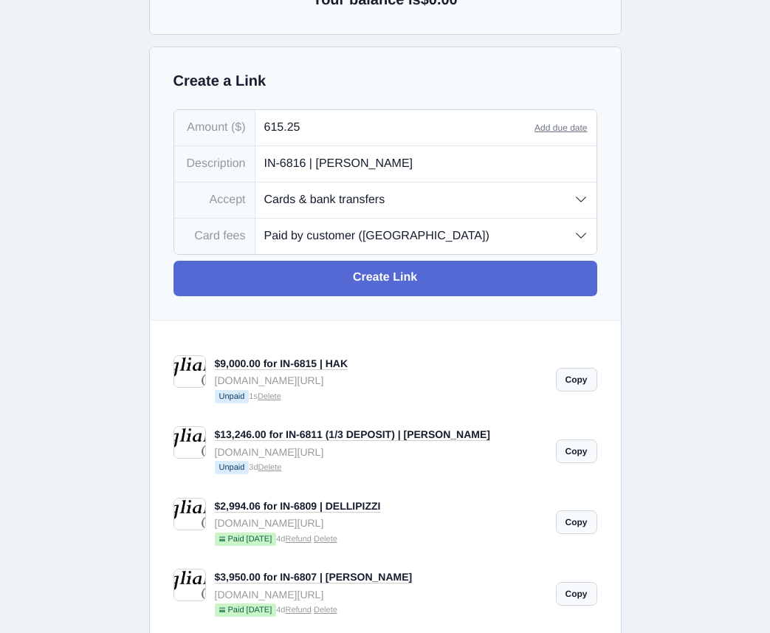  Describe the element at coordinates (395, 128) in the screenshot. I see `input: 0.00` at that location.